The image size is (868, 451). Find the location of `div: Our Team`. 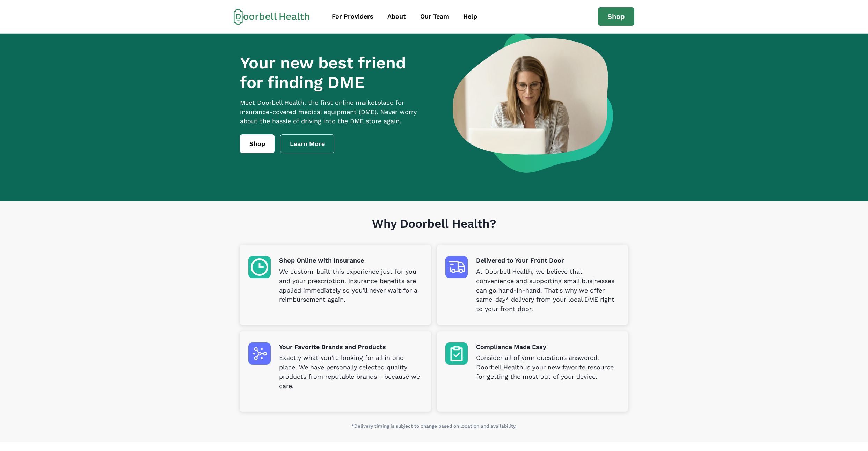

div: Our Team is located at coordinates (435, 16).